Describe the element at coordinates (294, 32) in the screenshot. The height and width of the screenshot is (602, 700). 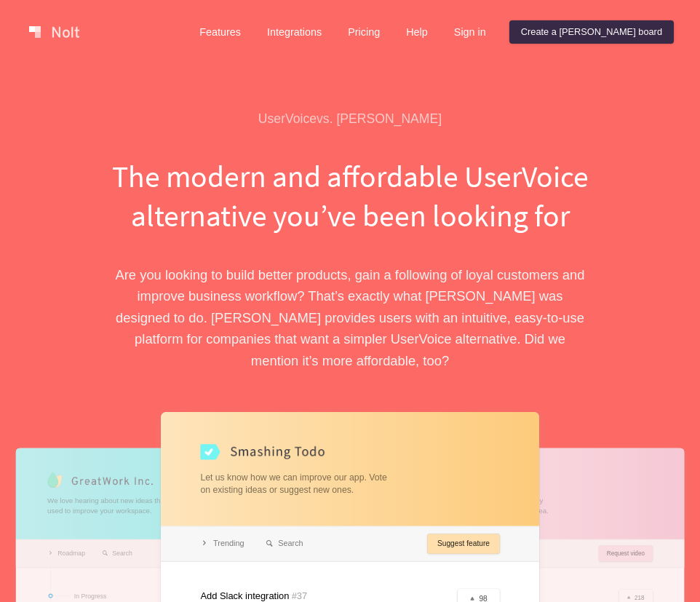
I see `a: Integrations` at that location.